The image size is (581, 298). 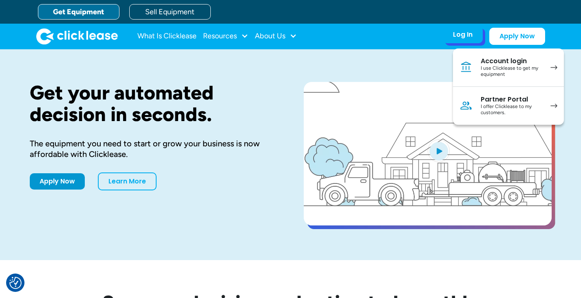 I want to click on div: Log In, so click(x=463, y=35).